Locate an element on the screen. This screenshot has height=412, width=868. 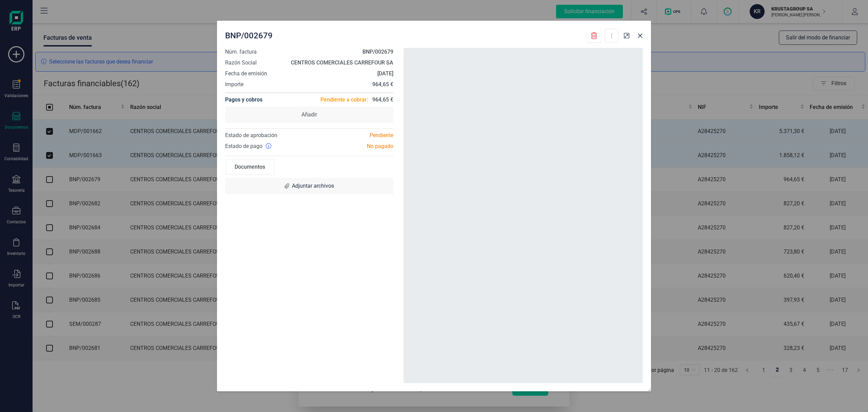
h4: Pagos y cobros is located at coordinates (244, 100).